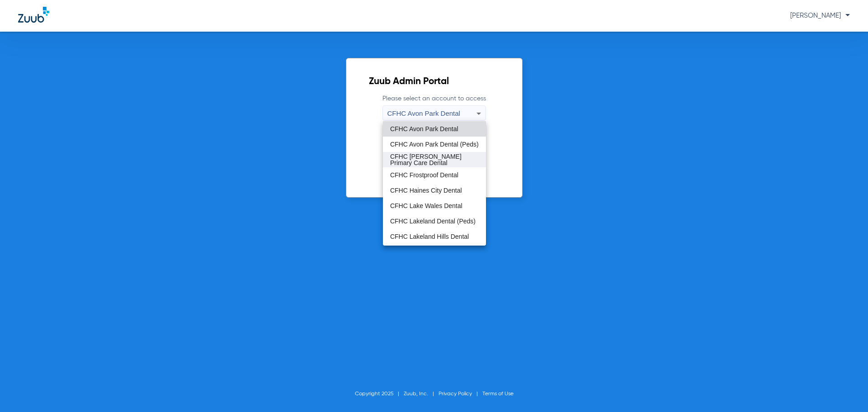  I want to click on span: CFHC Lake Wales Dental, so click(427, 206).